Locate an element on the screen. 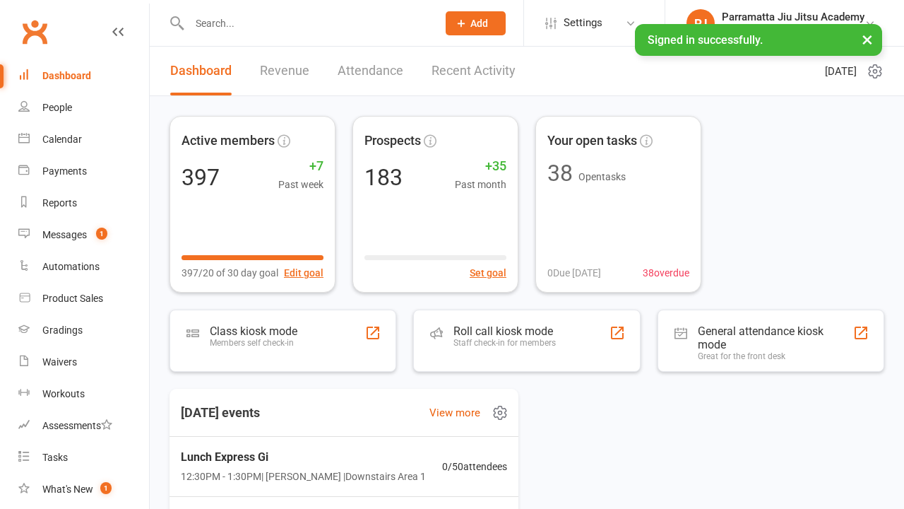 The width and height of the screenshot is (904, 509). a: Gradings is located at coordinates (83, 330).